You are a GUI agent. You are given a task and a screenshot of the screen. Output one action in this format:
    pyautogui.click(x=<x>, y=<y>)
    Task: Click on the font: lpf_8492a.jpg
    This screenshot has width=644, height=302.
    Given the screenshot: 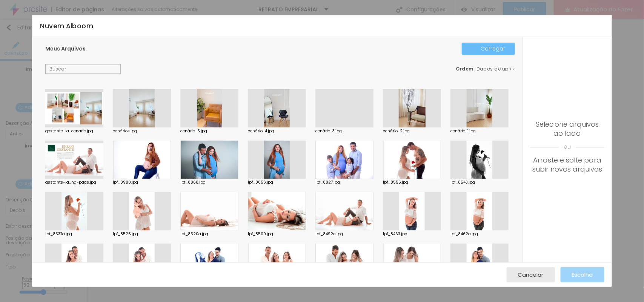 What is the action you would take?
    pyautogui.click(x=328, y=234)
    